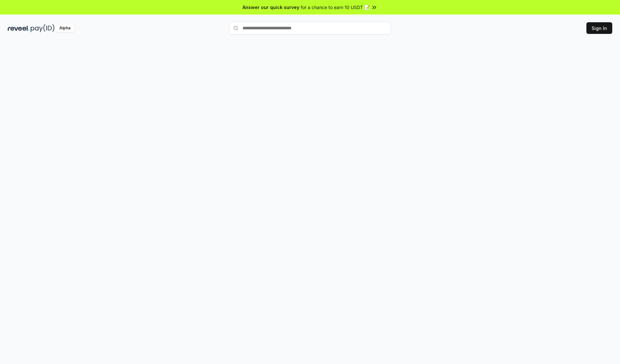 This screenshot has height=364, width=620. Describe the element at coordinates (65, 28) in the screenshot. I see `div: Alpha` at that location.